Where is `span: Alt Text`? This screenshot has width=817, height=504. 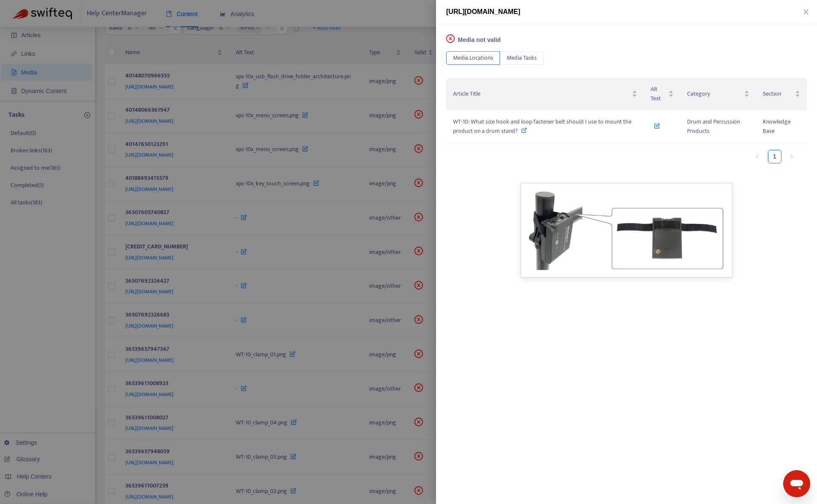 span: Alt Text is located at coordinates (658, 94).